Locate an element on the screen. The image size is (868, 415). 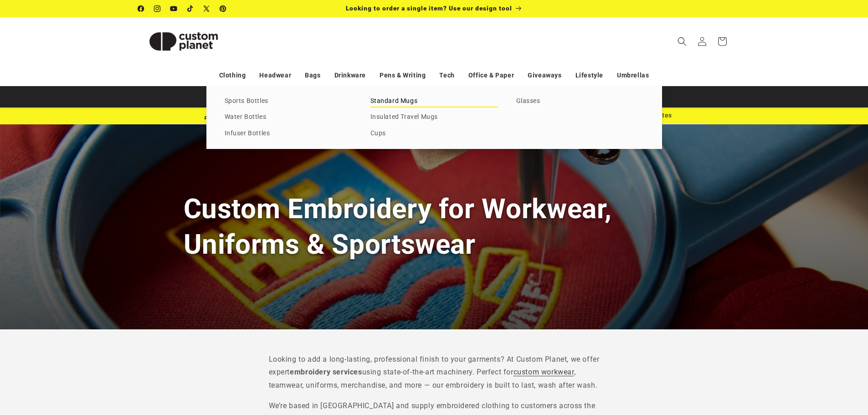
a: Lifestyle is located at coordinates (590, 75).